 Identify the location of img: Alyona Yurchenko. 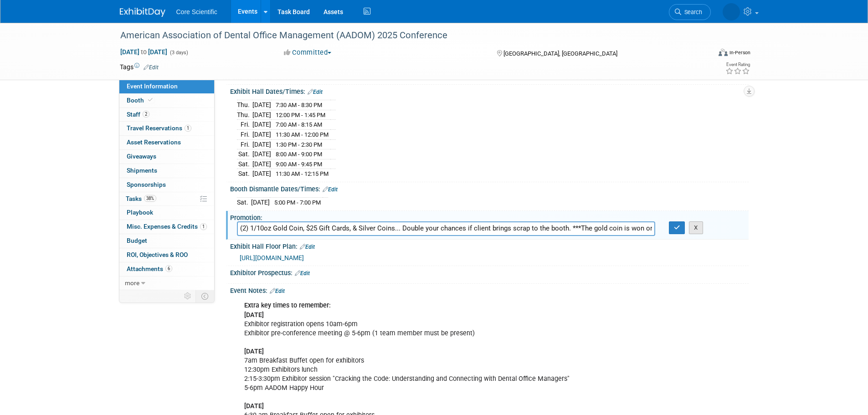
(731, 12).